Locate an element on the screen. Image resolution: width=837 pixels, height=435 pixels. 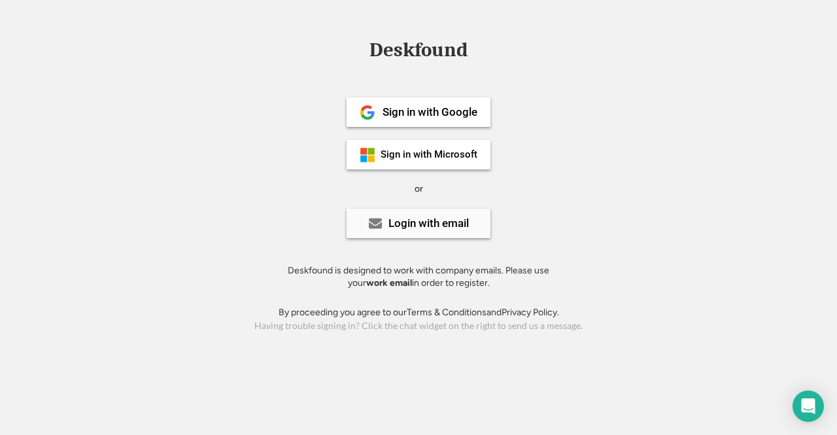
div: Login with email is located at coordinates (428, 223).